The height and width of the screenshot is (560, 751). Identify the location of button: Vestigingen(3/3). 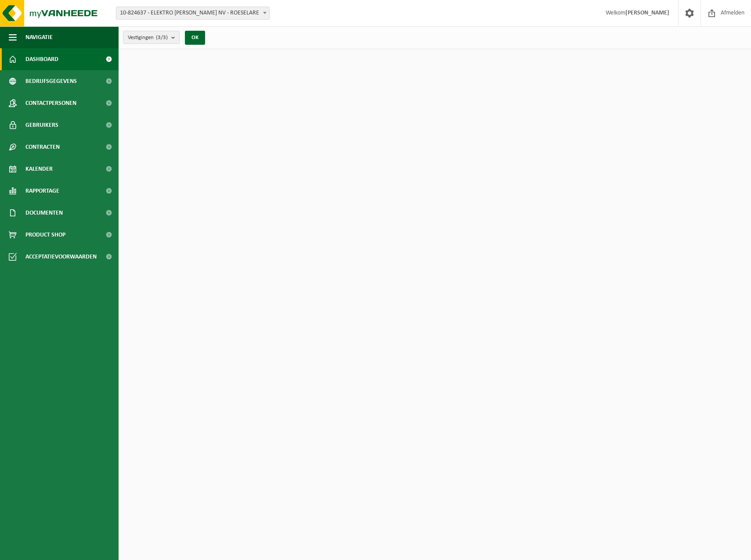
(151, 37).